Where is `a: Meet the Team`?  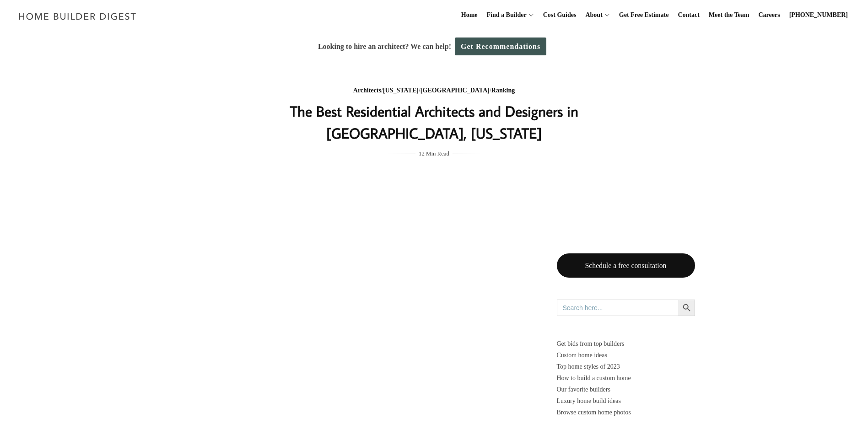
a: Meet the Team is located at coordinates (729, 15).